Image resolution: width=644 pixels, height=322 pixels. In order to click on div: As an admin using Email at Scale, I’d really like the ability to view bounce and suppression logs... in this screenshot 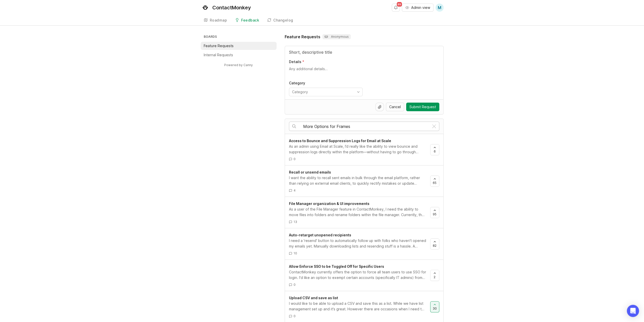, I will do `click(357, 149)`.